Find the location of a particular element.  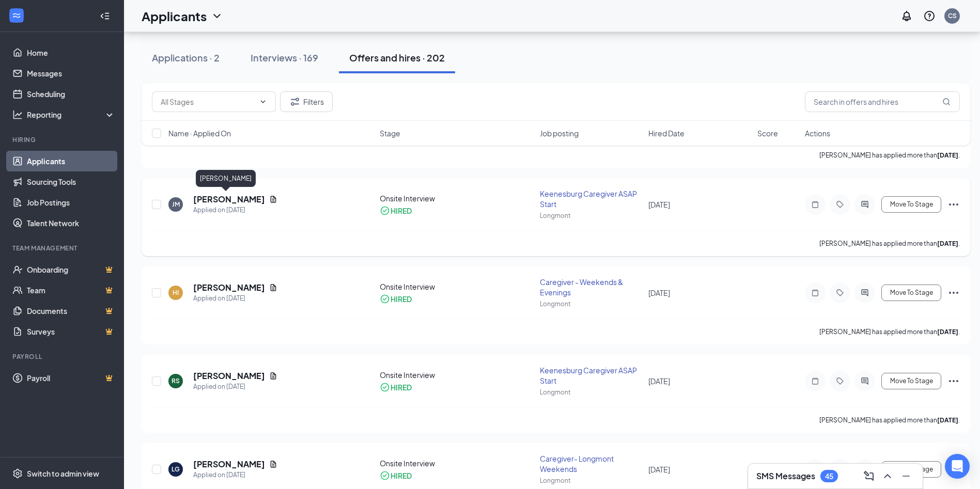

svg: Minimize is located at coordinates (906, 476).